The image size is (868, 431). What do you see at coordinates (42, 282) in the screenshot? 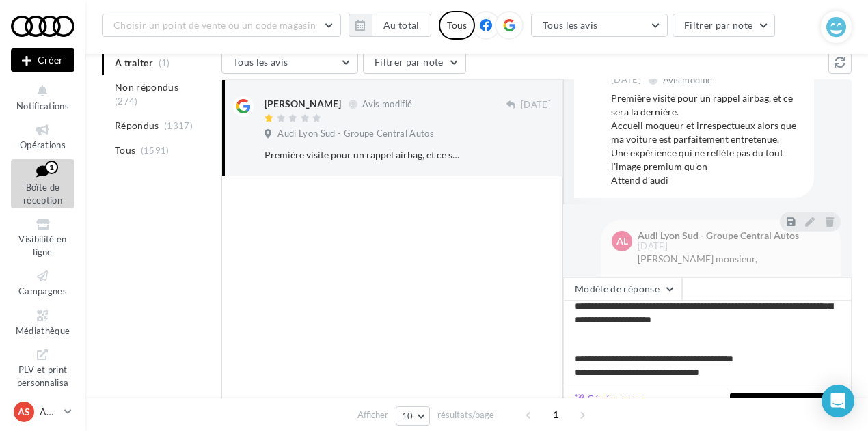
I see `a: Campagnes` at bounding box center [42, 282].